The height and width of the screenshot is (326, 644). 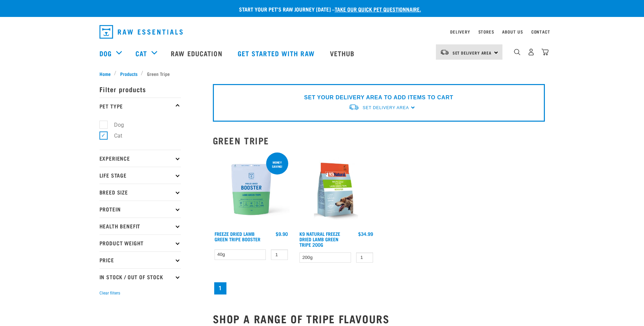 What do you see at coordinates (141, 89) in the screenshot?
I see `p: Filter products` at bounding box center [141, 89].